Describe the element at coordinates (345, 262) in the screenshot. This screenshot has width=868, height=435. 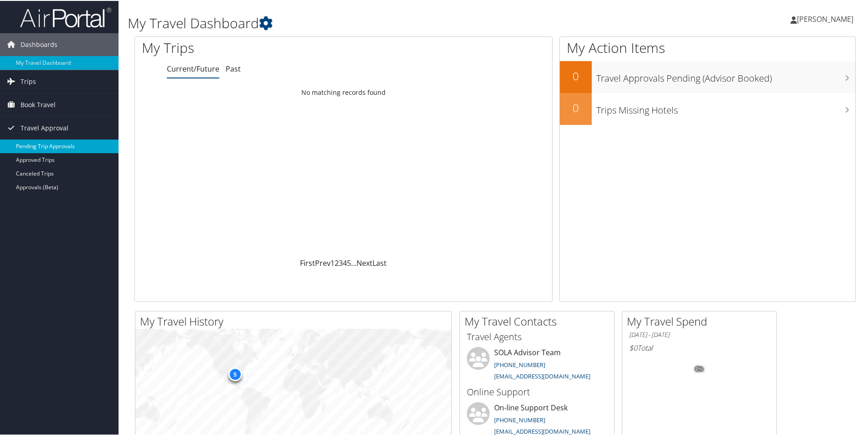
I see `a: 4` at that location.